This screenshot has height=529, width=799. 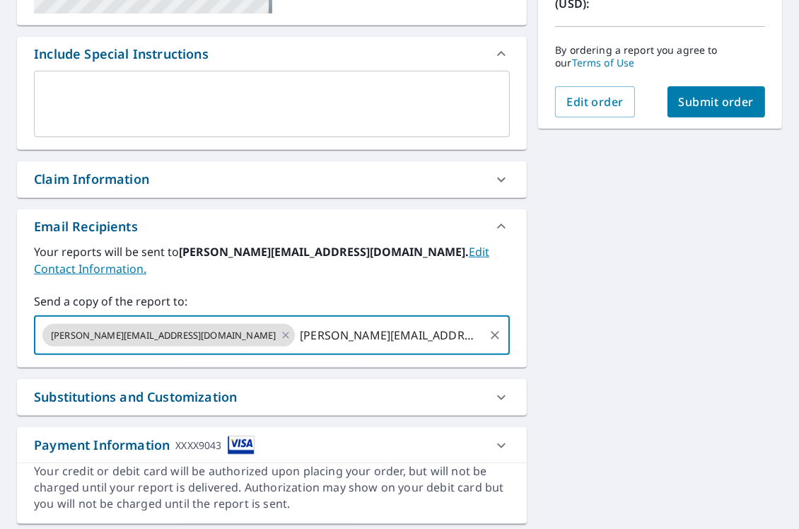 What do you see at coordinates (241, 445) in the screenshot?
I see `img: cardImage` at bounding box center [241, 445].